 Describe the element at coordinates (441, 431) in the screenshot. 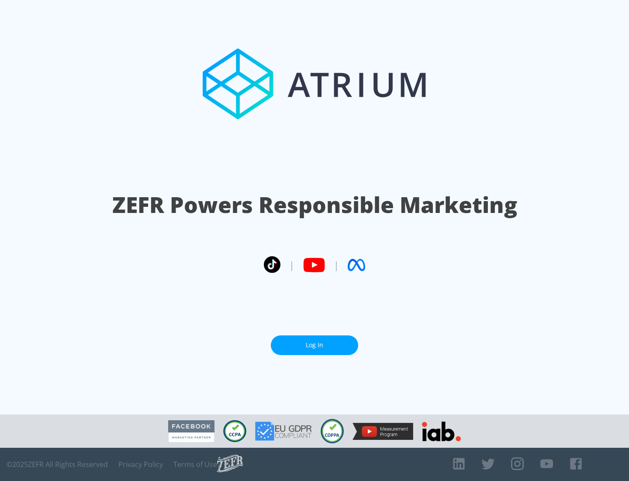

I see `img: IAB` at that location.